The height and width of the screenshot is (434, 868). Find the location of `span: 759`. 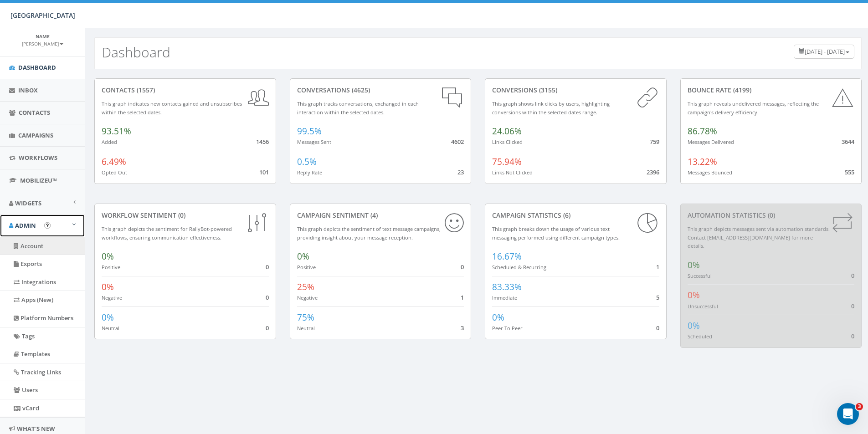

span: 759 is located at coordinates (654, 141).